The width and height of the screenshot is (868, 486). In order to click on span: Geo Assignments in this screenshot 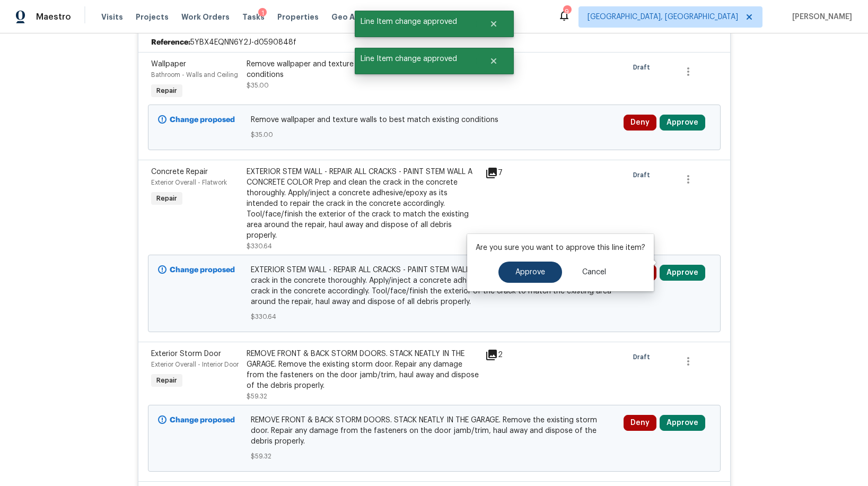, I will do `click(366, 17)`.